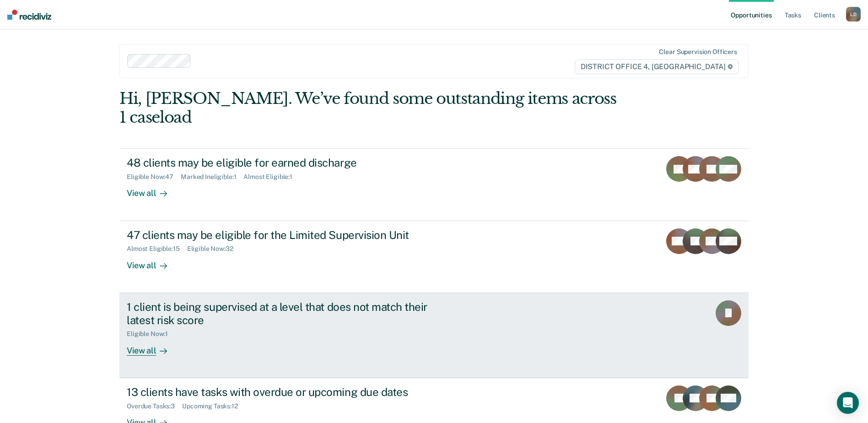  Describe the element at coordinates (212, 177) in the screenshot. I see `div: Marked Ineligible : 1` at that location.